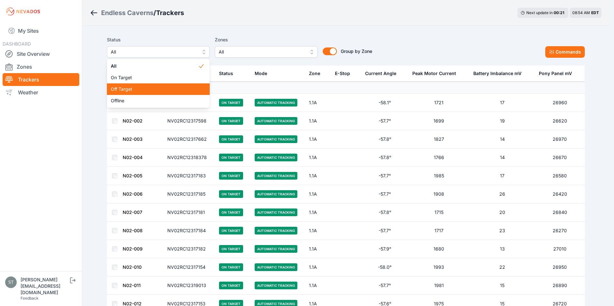 The height and width of the screenshot is (306, 614). I want to click on span: Offline, so click(154, 101).